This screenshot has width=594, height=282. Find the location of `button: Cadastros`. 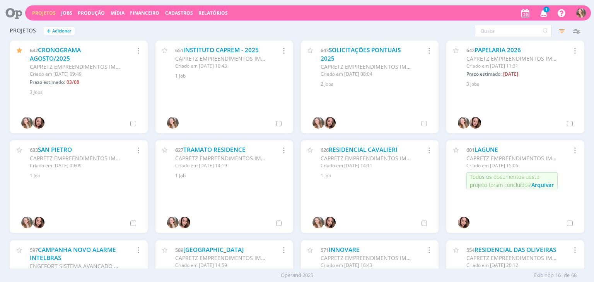

button: Cadastros is located at coordinates (179, 13).